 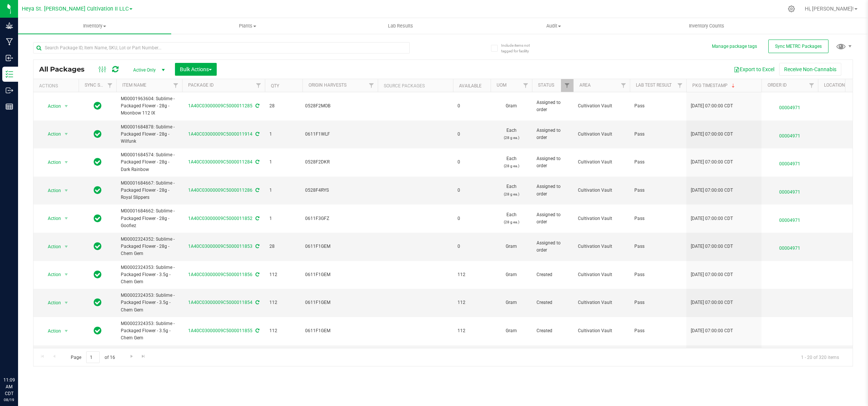 What do you see at coordinates (798, 46) in the screenshot?
I see `button: Sync METRC Packages` at bounding box center [798, 46].